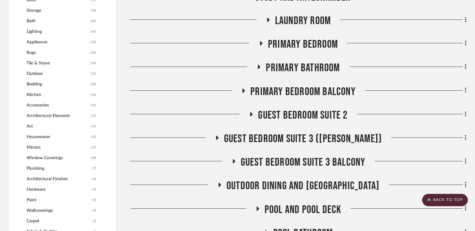  What do you see at coordinates (94, 53) in the screenshot?
I see `span: (26)` at bounding box center [94, 53].